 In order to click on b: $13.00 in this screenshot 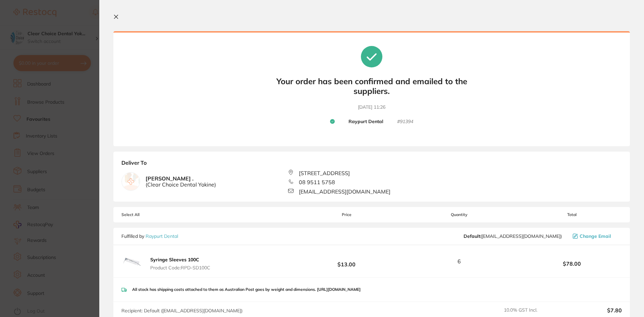, I will do `click(347, 261)`.